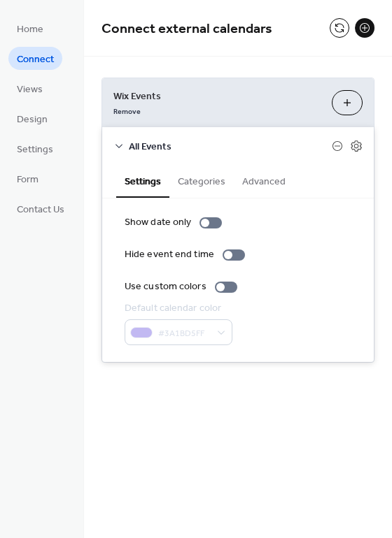 The height and width of the screenshot is (538, 392). I want to click on div: Hide event end time, so click(170, 255).